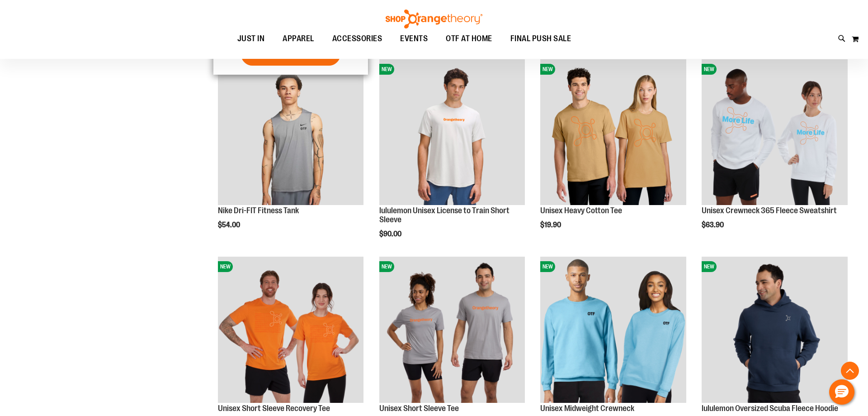 The image size is (868, 416). Describe the element at coordinates (541, 38) in the screenshot. I see `span: FINAL PUSH SALE` at that location.